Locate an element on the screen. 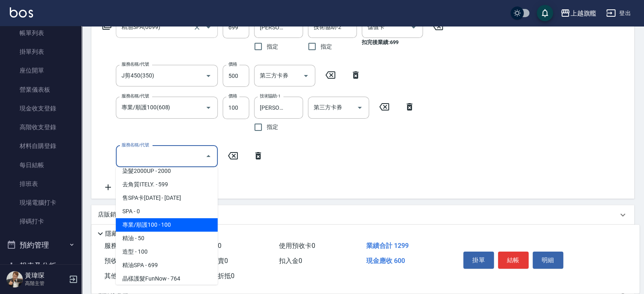  button: 掛單 is located at coordinates (479, 260).